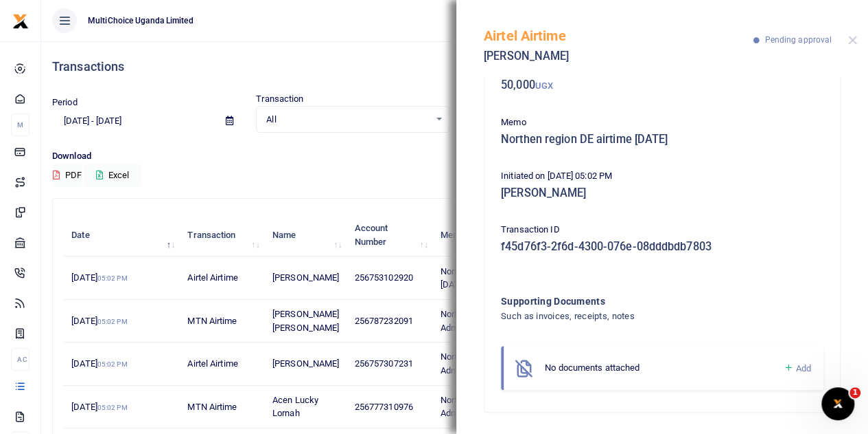  What do you see at coordinates (619, 35) in the screenshot?
I see `h5: Airtel Airtime` at bounding box center [619, 35].